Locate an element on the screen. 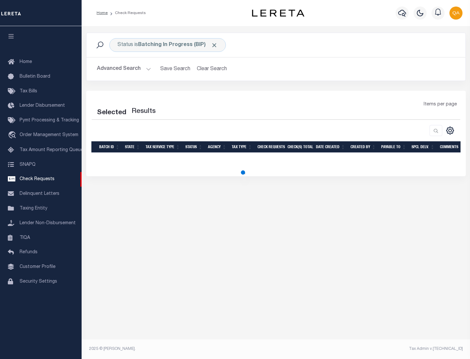  label: Results is located at coordinates (144, 112).